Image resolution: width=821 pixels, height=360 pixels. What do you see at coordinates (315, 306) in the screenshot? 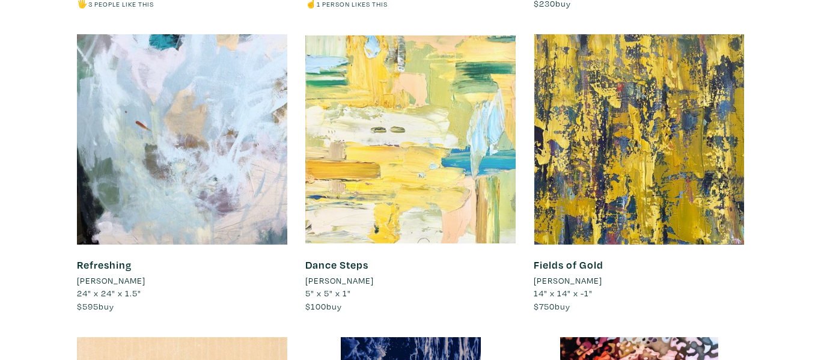
I see `span: $100` at bounding box center [315, 306].